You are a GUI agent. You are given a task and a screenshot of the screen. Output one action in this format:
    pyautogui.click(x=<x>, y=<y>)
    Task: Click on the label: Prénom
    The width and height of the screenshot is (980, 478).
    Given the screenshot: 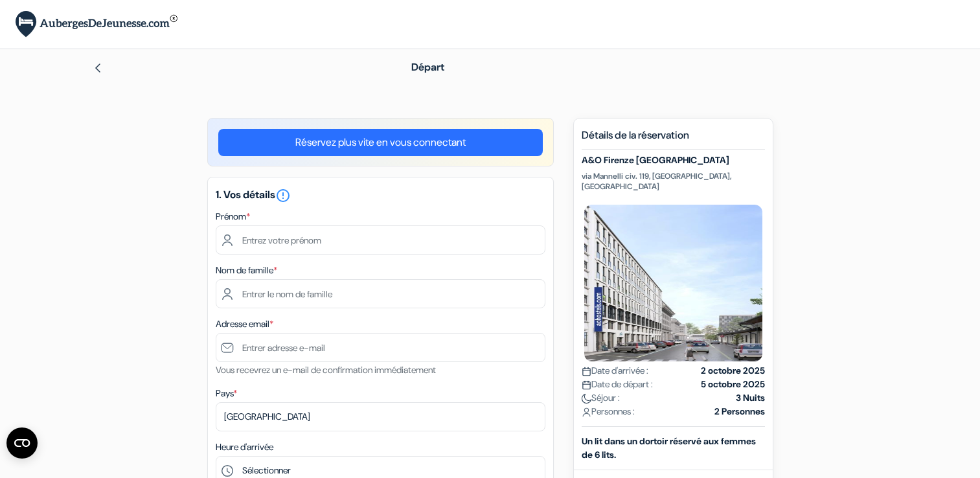 What is the action you would take?
    pyautogui.click(x=232, y=216)
    